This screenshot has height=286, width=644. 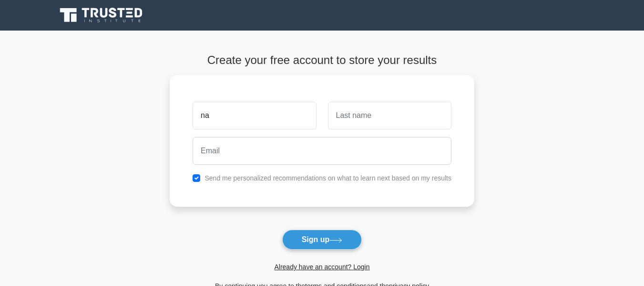 I want to click on input: Last name, so click(x=389, y=115).